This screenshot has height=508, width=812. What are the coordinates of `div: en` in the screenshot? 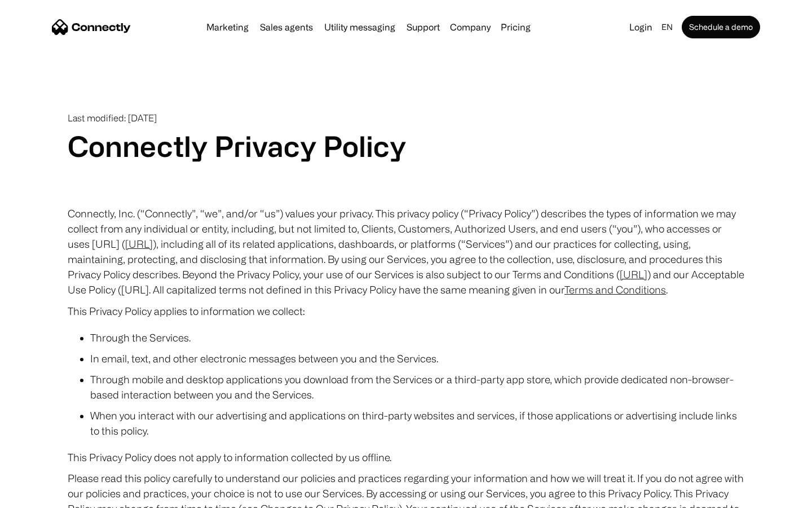 It's located at (668, 27).